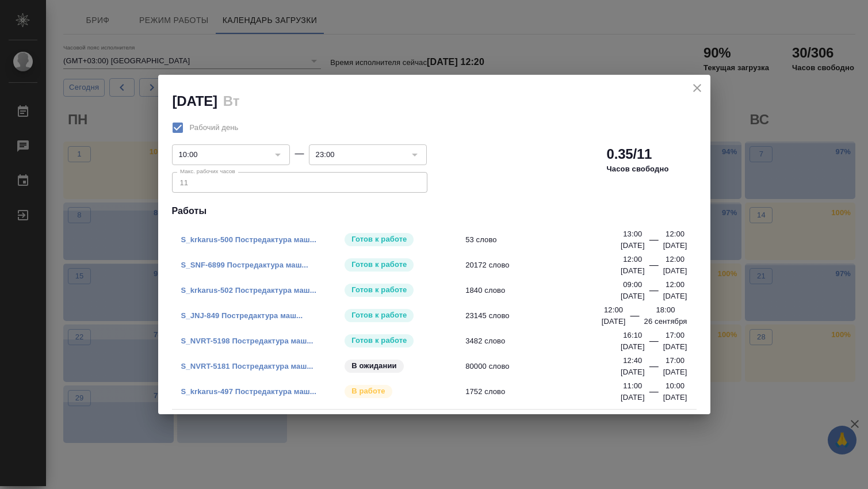 The width and height of the screenshot is (868, 489). Describe the element at coordinates (638, 169) in the screenshot. I see `p: Часов свободно` at that location.